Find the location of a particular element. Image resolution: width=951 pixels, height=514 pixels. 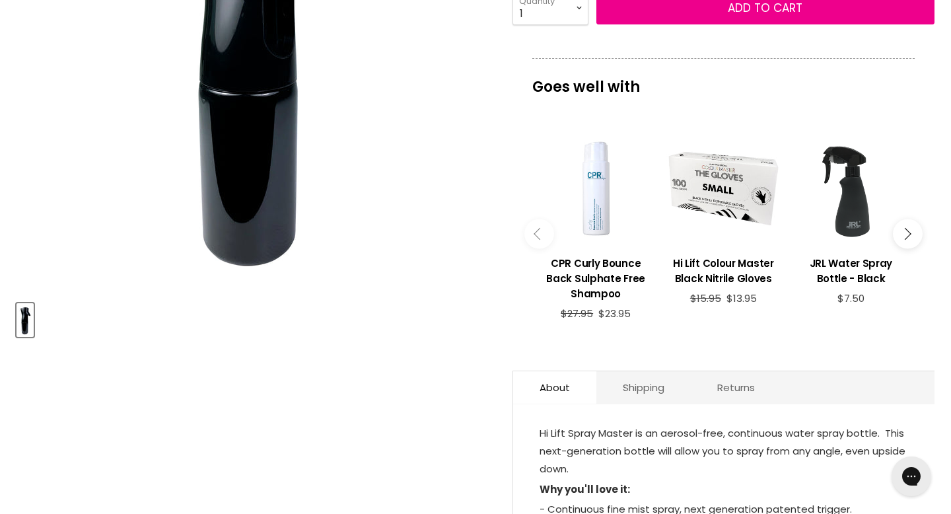

a: About is located at coordinates (555, 387).